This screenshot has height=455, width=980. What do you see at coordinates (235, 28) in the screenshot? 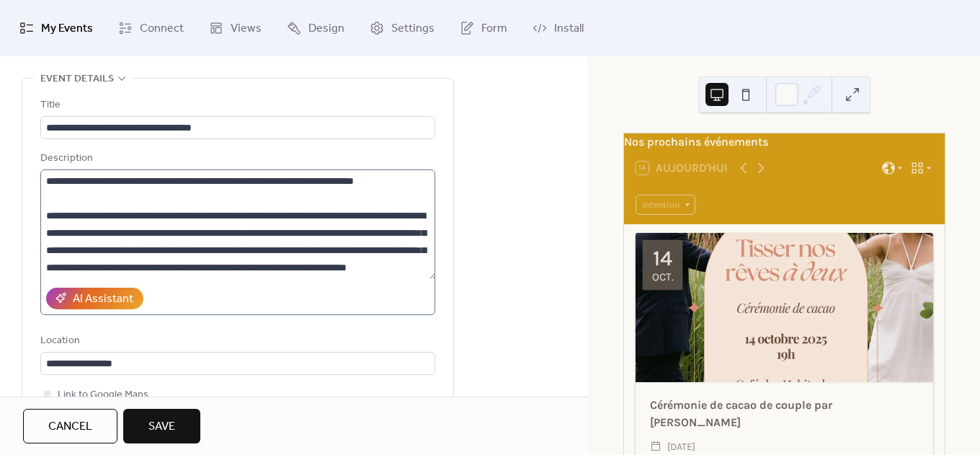
I see `a: Views` at bounding box center [235, 28].